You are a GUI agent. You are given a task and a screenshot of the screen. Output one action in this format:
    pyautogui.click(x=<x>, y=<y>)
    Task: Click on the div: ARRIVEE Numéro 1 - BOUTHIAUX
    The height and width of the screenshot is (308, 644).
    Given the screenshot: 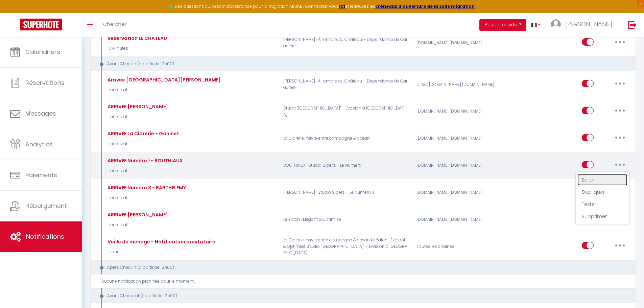 What is the action you would take?
    pyautogui.click(x=145, y=161)
    